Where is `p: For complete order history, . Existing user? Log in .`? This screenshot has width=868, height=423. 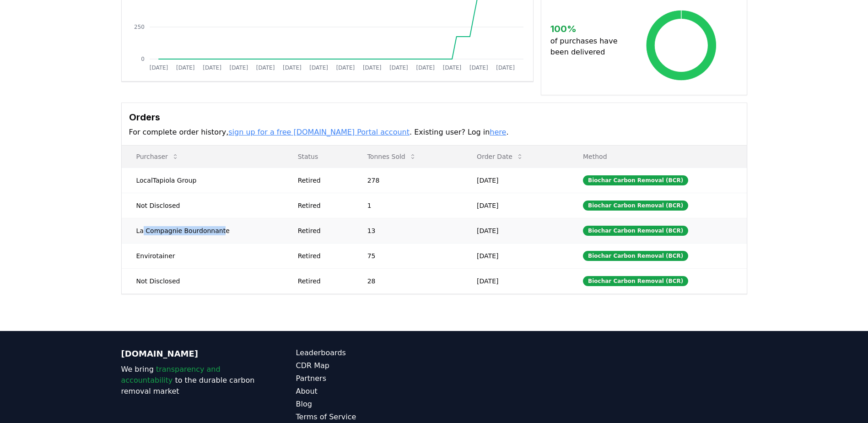 p: For complete order history, . Existing user? Log in . is located at coordinates (434, 133).